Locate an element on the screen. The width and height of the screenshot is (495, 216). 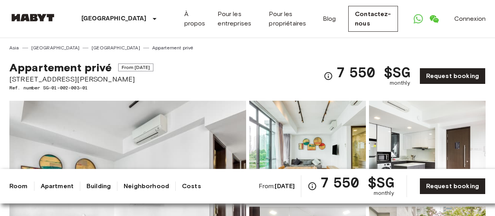
a: Asia is located at coordinates (14, 48).